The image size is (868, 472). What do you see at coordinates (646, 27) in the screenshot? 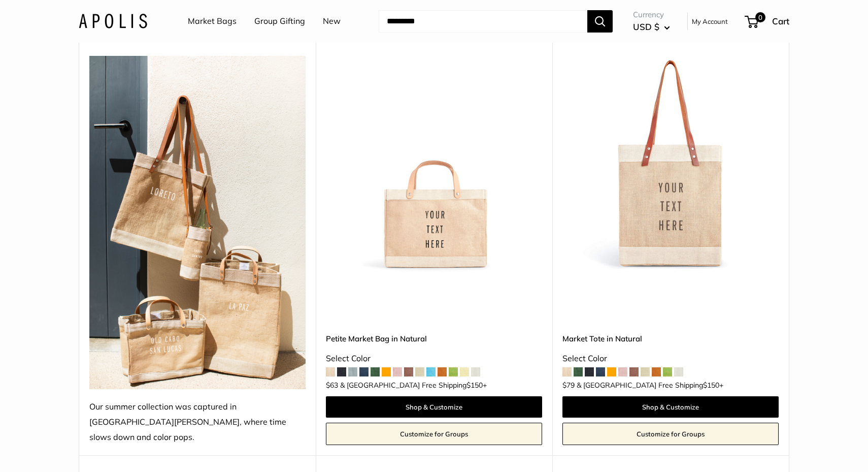
I see `span: USD $` at bounding box center [646, 27].